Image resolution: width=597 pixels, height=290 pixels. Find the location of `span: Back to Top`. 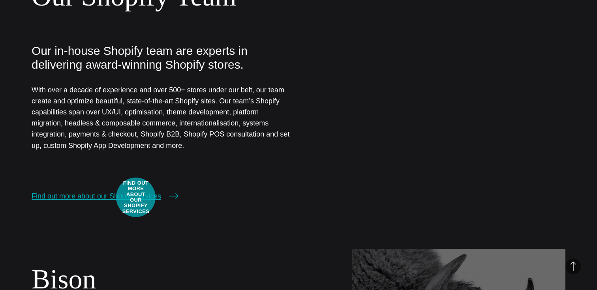

span: Back to Top is located at coordinates (574, 267).